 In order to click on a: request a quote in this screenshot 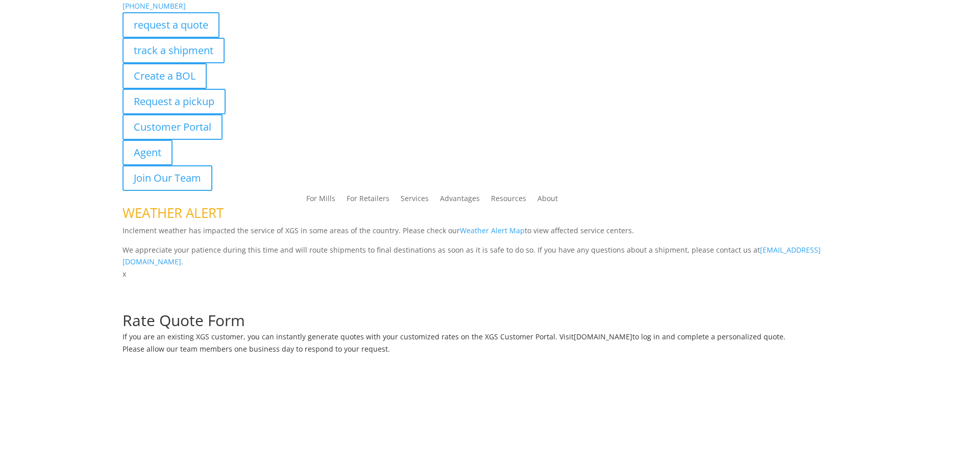, I will do `click(171, 25)`.